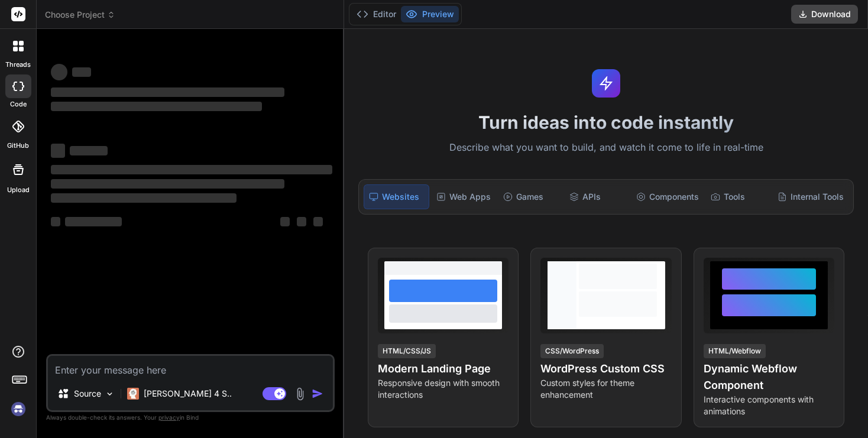  Describe the element at coordinates (407, 351) in the screenshot. I see `div: HTML/CSS/JS` at that location.